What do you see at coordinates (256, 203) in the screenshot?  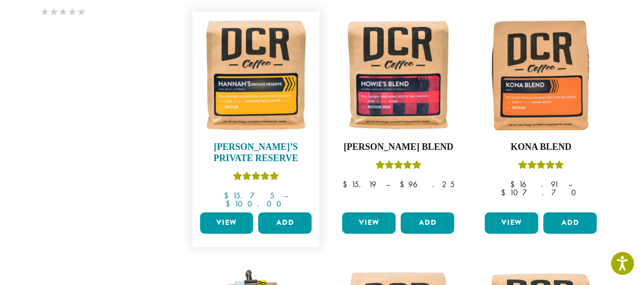 I see `bdi: 100.00` at bounding box center [256, 203].